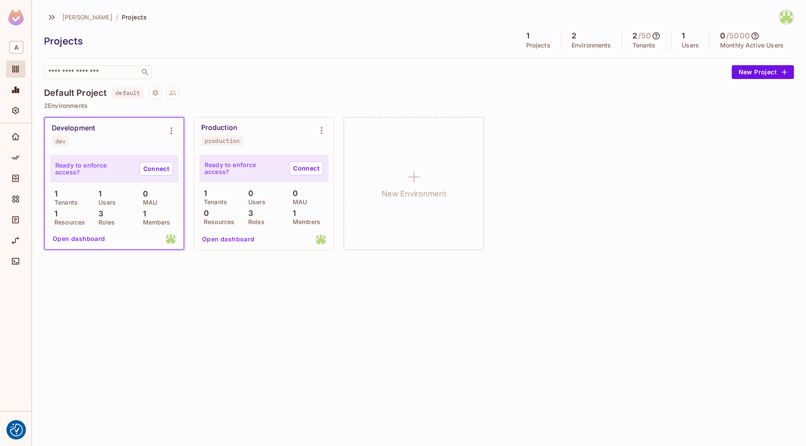 This screenshot has height=446, width=806. I want to click on img: SReyMgAAAABJRU5ErkJggg==, so click(16, 17).